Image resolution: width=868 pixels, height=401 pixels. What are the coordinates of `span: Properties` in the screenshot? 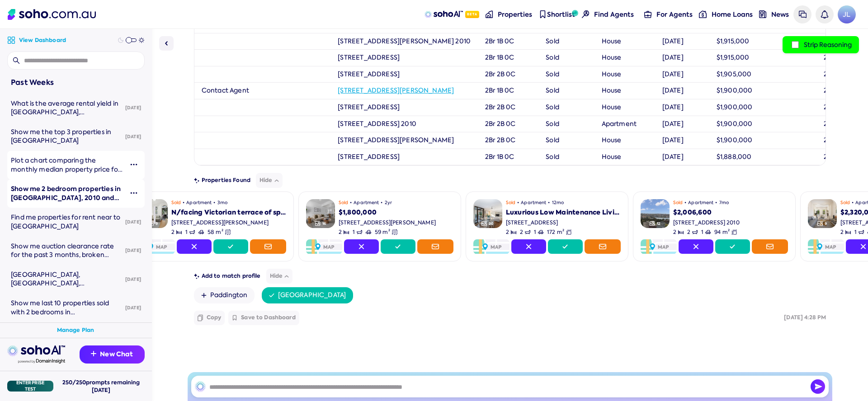 It's located at (515, 15).